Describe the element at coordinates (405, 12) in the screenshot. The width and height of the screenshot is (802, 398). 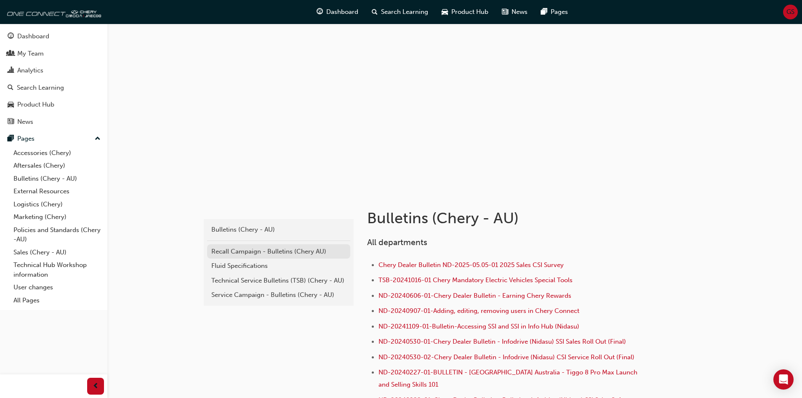
I see `span: Search Learning` at that location.